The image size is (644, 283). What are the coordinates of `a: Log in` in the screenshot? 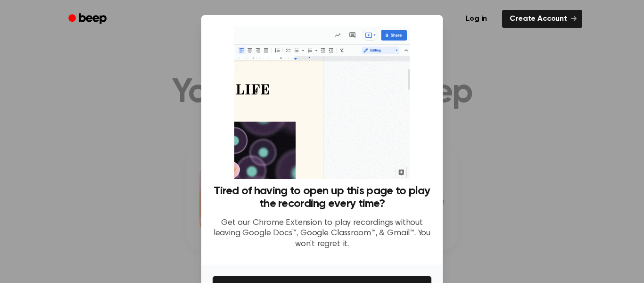 It's located at (476, 18).